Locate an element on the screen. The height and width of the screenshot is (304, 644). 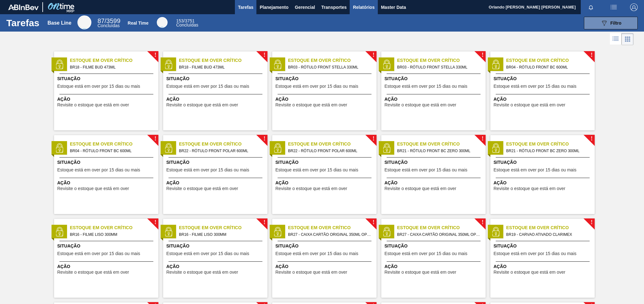
span: Concluídas is located at coordinates (109, 25).